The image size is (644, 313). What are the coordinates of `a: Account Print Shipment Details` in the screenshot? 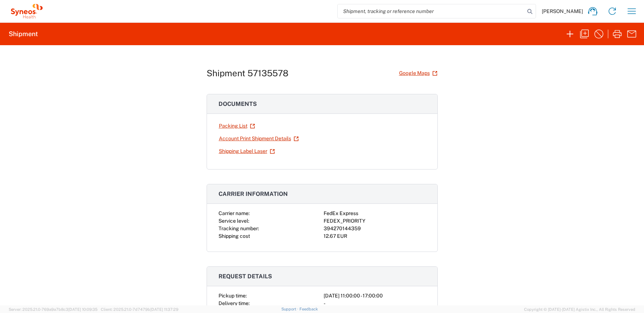 It's located at (258, 139).